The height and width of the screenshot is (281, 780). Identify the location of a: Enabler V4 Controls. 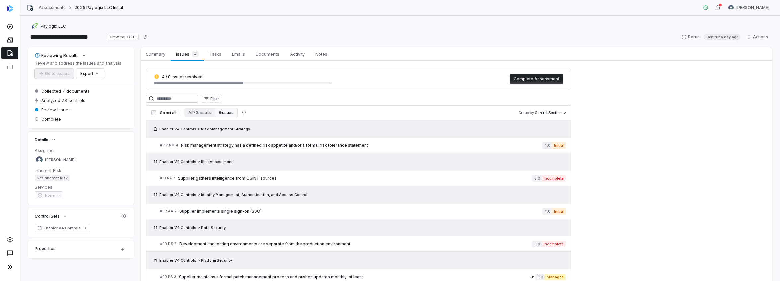
(62, 228).